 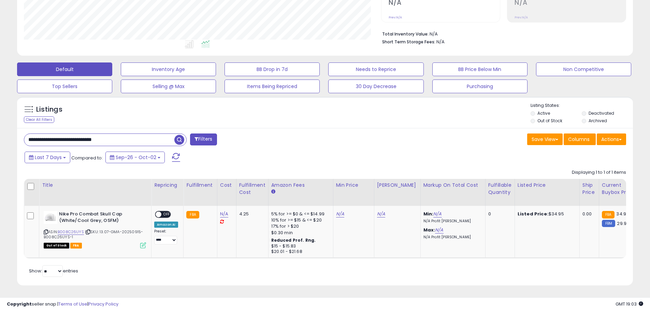 I want to click on span: Sep-26 - Oct-02, so click(x=136, y=157).